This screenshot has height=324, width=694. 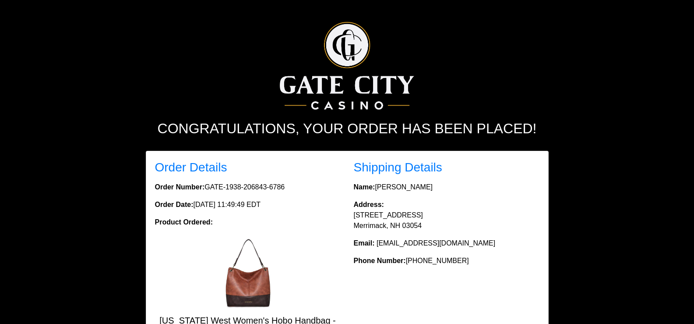 What do you see at coordinates (180, 187) in the screenshot?
I see `strong: Order Number:` at bounding box center [180, 187].